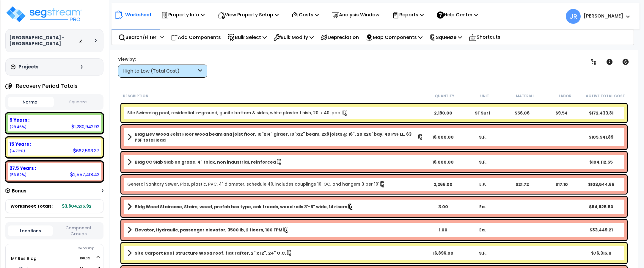 This screenshot has height=268, width=644. What do you see at coordinates (408, 14) in the screenshot?
I see `p: Reports` at bounding box center [408, 14].